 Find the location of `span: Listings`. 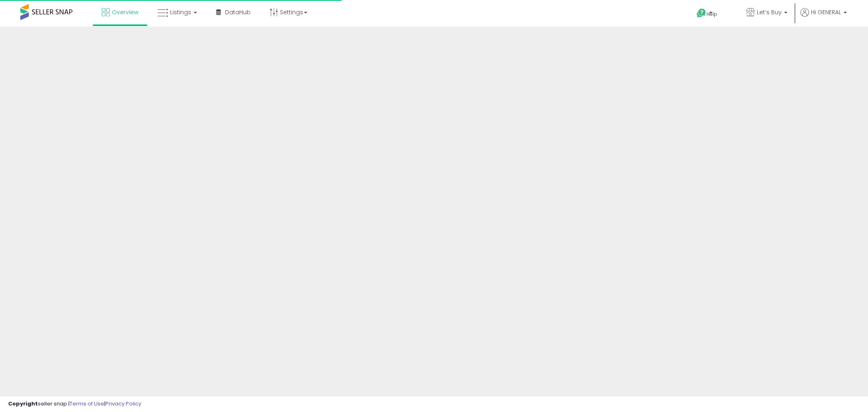

span: Listings is located at coordinates (181, 13).